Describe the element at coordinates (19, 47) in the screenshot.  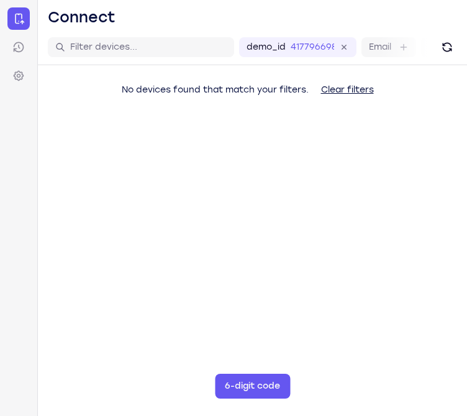
I see `a: Sessions` at that location.